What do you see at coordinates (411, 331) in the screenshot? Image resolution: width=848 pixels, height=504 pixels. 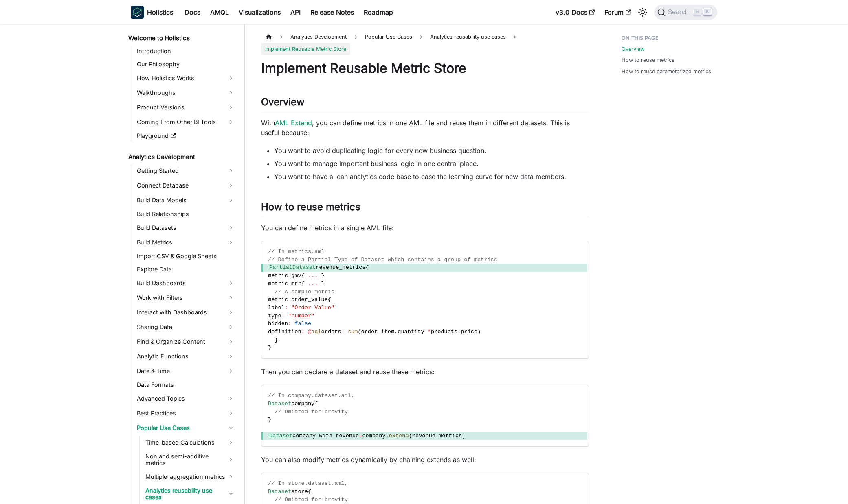 I see `span: quantity` at bounding box center [411, 331].